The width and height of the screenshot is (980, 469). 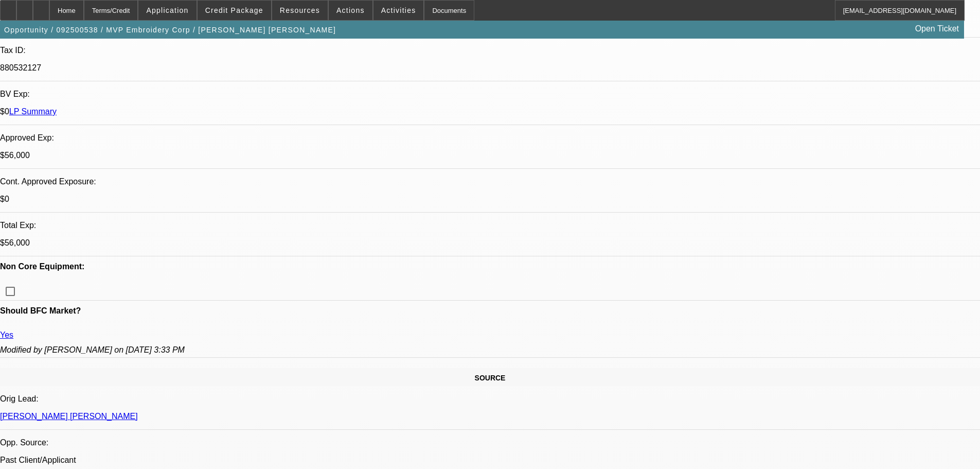 I want to click on span: Application, so click(x=167, y=10).